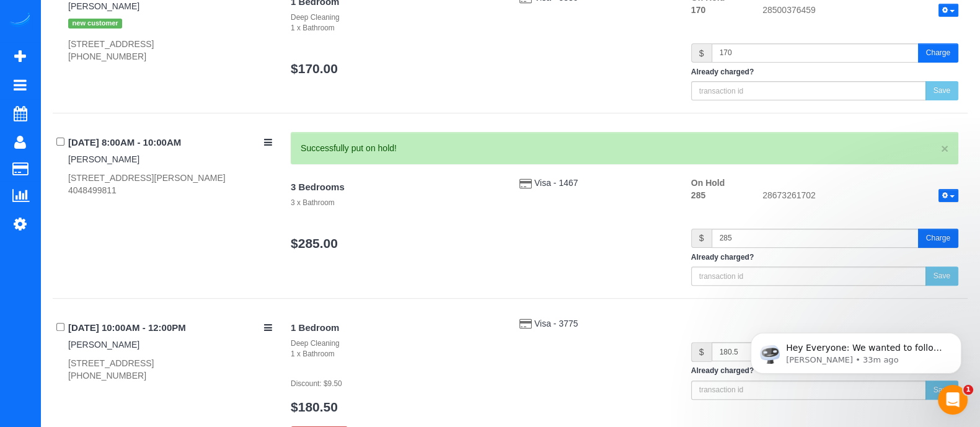  What do you see at coordinates (170, 21) in the screenshot?
I see `div: Tags` at bounding box center [170, 21].